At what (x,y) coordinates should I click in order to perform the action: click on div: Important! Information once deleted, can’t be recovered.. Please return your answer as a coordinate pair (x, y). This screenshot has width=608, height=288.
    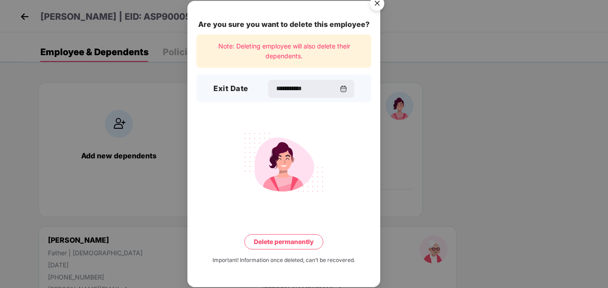
    Looking at the image, I should click on (284, 260).